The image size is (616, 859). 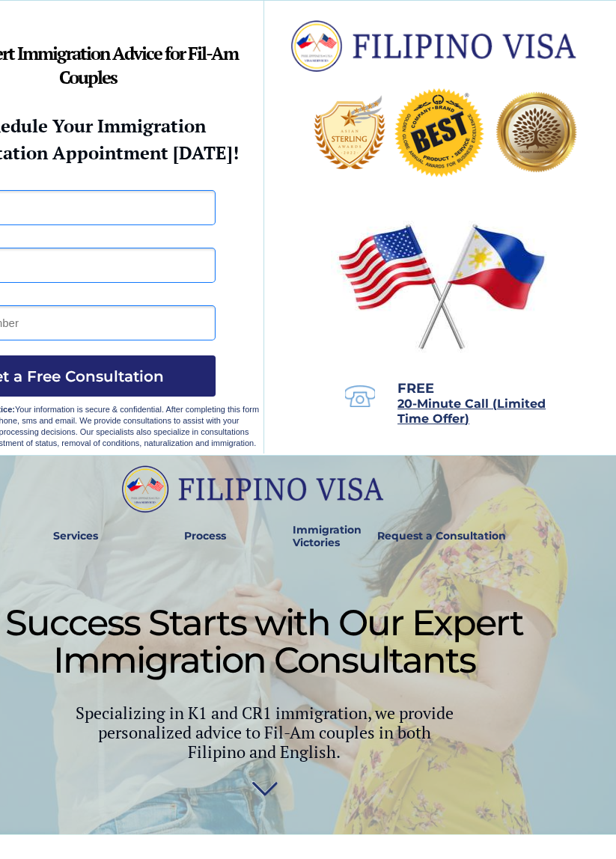 I want to click on a: Services, so click(x=75, y=536).